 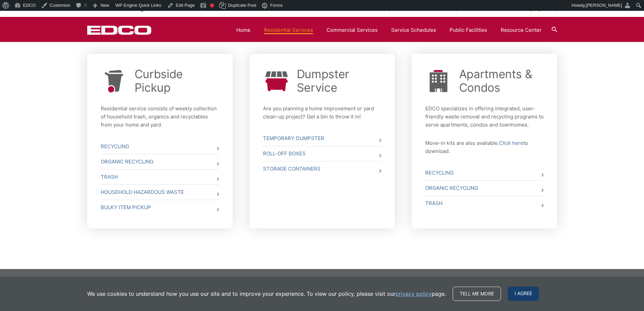 I want to click on p: Are you planning a home improvement or yard clean-up project? Get a bin to throw it in!, so click(x=322, y=113).